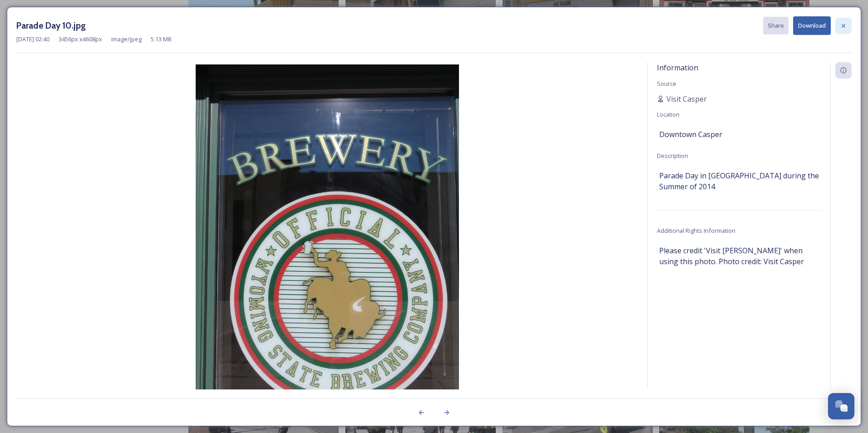 The width and height of the screenshot is (868, 433). I want to click on h3: Parade Day 10.jpg, so click(51, 26).